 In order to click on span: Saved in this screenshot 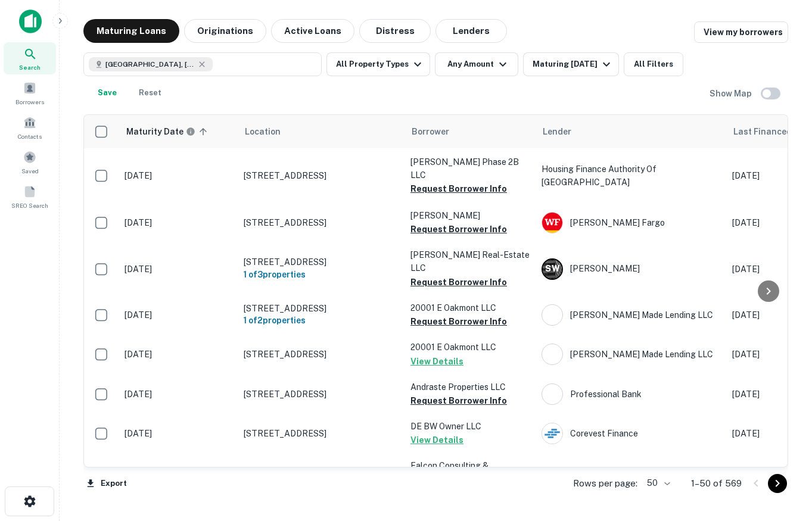, I will do `click(30, 171)`.